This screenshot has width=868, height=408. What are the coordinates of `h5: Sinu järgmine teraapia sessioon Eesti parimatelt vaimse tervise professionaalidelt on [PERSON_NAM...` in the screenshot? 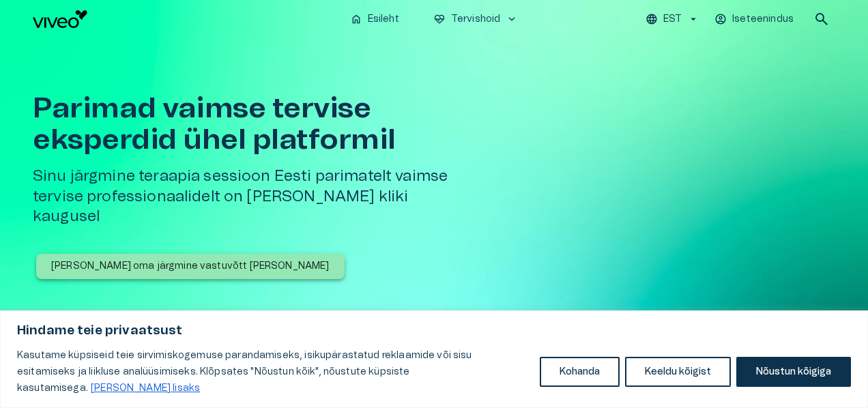 It's located at (254, 196).